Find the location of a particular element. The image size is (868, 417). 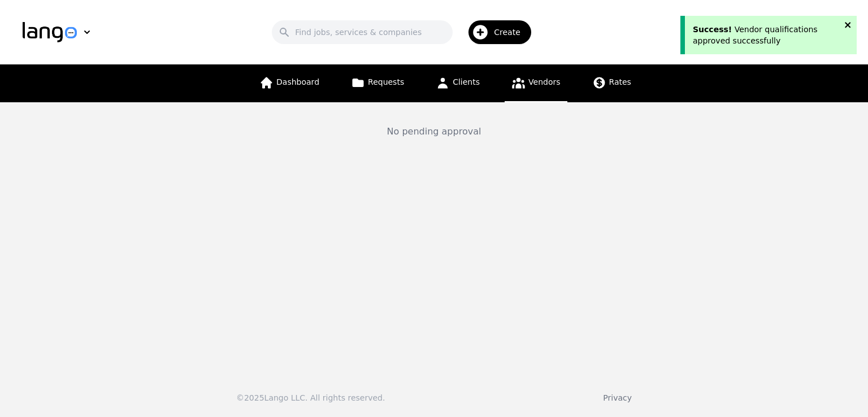

span: Clients is located at coordinates (466, 82).